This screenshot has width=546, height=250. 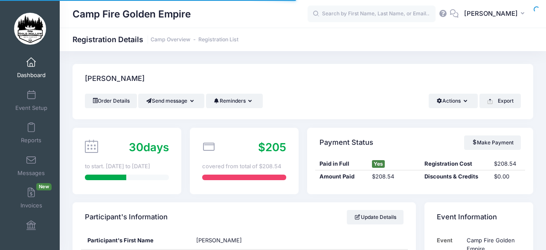 What do you see at coordinates (31, 108) in the screenshot?
I see `span: Event Setup` at bounding box center [31, 108].